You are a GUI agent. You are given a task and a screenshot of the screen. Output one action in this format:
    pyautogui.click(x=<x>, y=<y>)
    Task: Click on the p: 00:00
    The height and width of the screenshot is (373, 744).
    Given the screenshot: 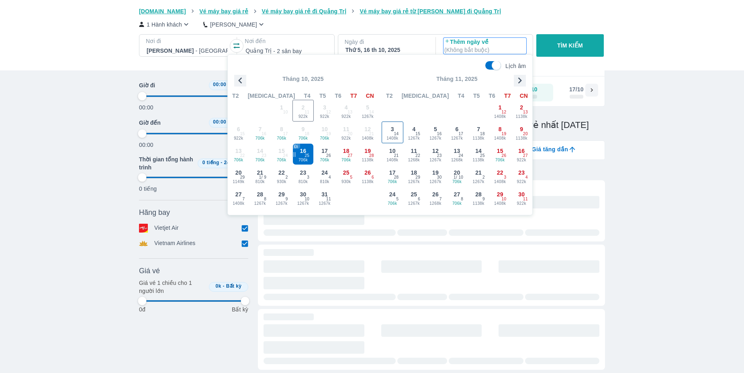 What is the action you would take?
    pyautogui.click(x=146, y=107)
    